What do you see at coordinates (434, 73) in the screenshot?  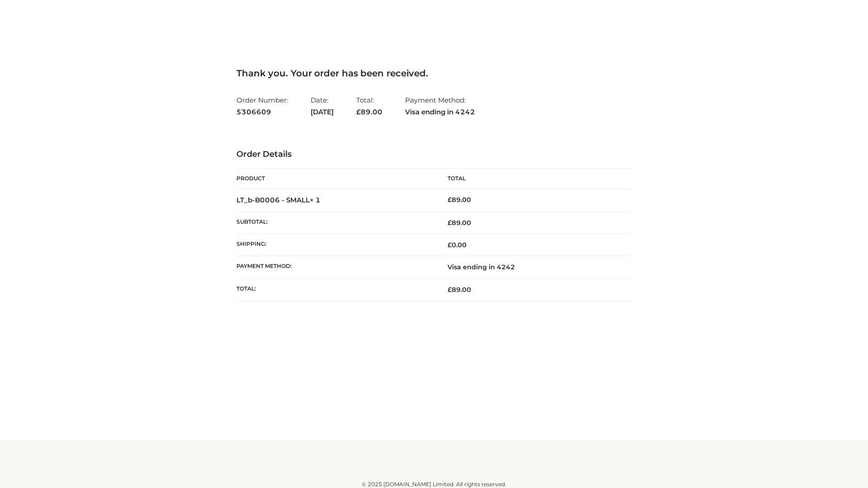 I see `h3: Thank you. Your order has been received.` at bounding box center [434, 73].